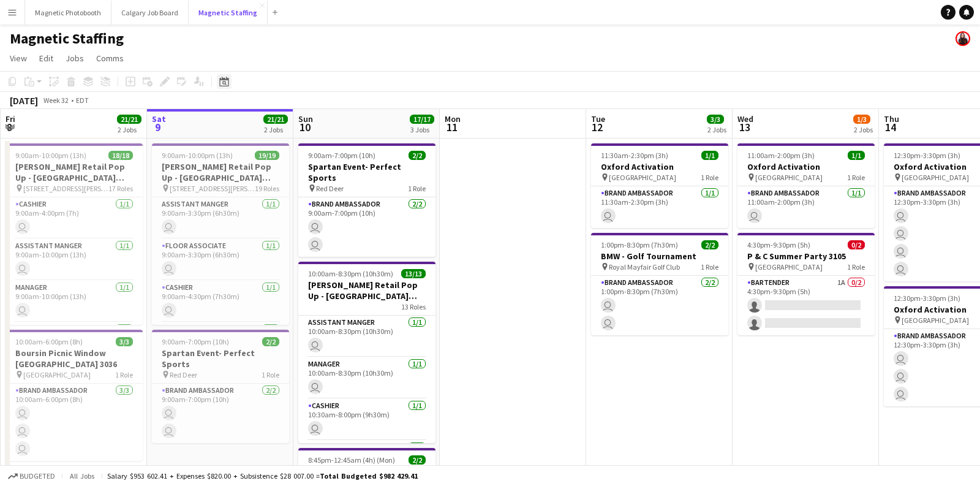 This screenshot has width=980, height=486. I want to click on h1: Magnetic Staffing, so click(67, 38).